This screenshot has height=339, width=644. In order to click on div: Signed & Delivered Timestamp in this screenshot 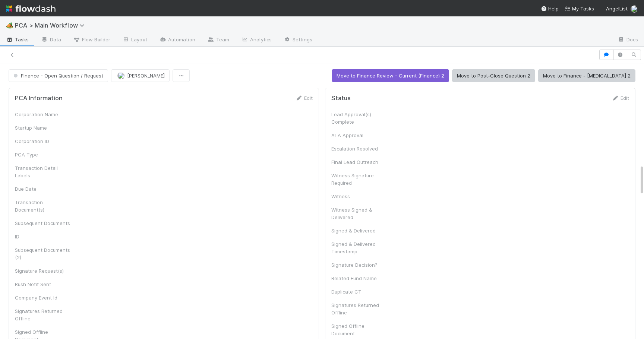, I will do `click(359, 248)`.